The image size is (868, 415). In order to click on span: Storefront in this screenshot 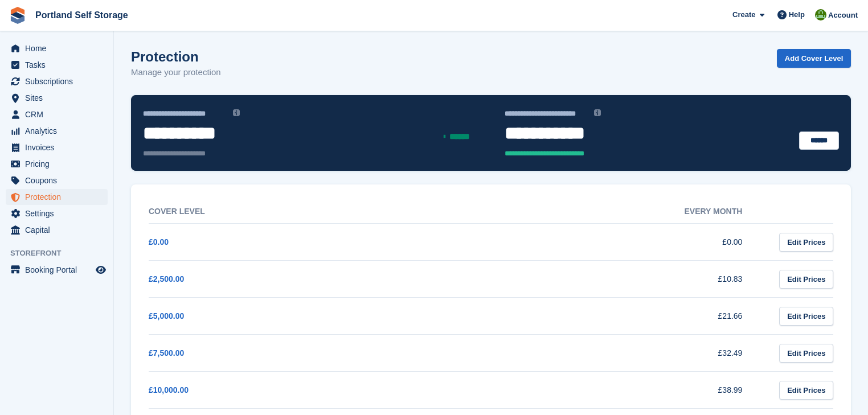, I will do `click(62, 253)`.